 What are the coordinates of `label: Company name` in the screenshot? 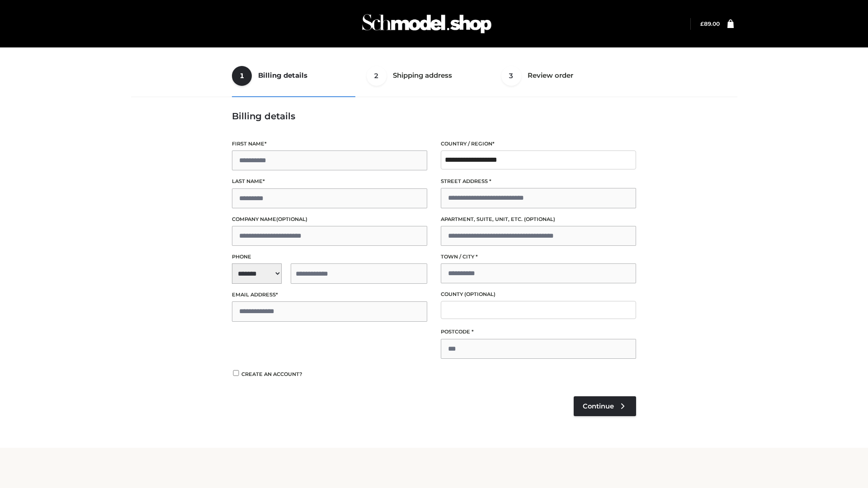 It's located at (330, 219).